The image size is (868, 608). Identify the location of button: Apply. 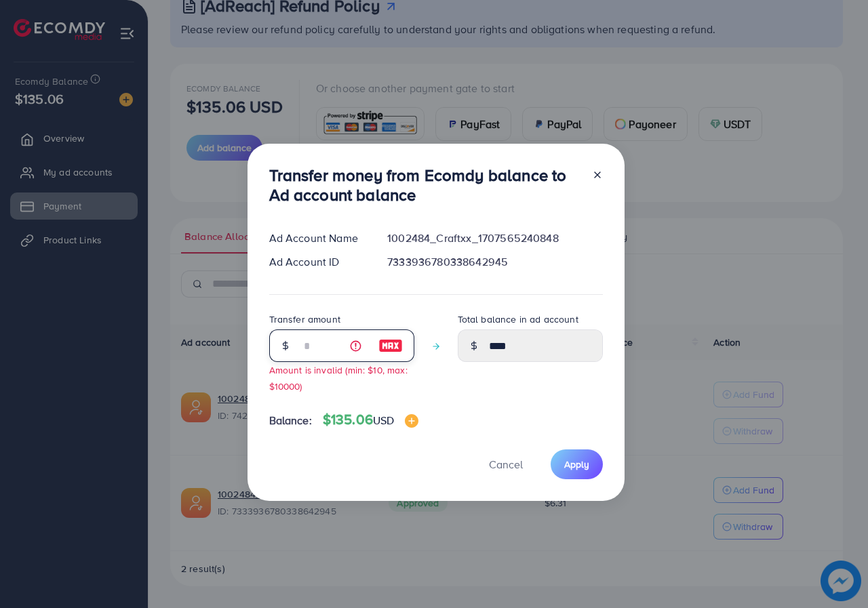
(576, 464).